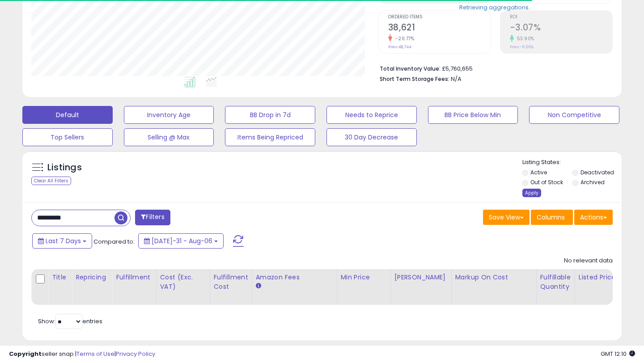 The image size is (644, 363). Describe the element at coordinates (70, 321) in the screenshot. I see `span: Show: entries` at that location.